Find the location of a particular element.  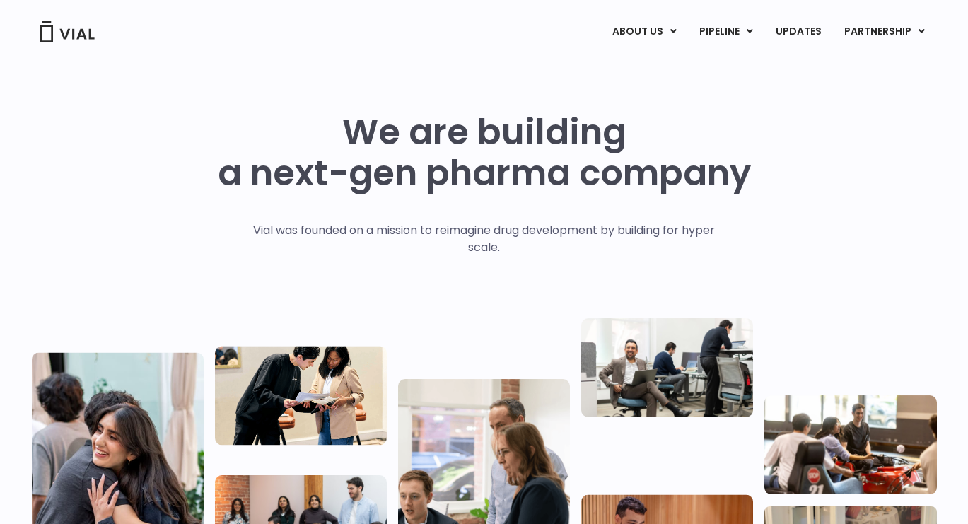

a: ABOUT USMenu Toggle is located at coordinates (644, 32).